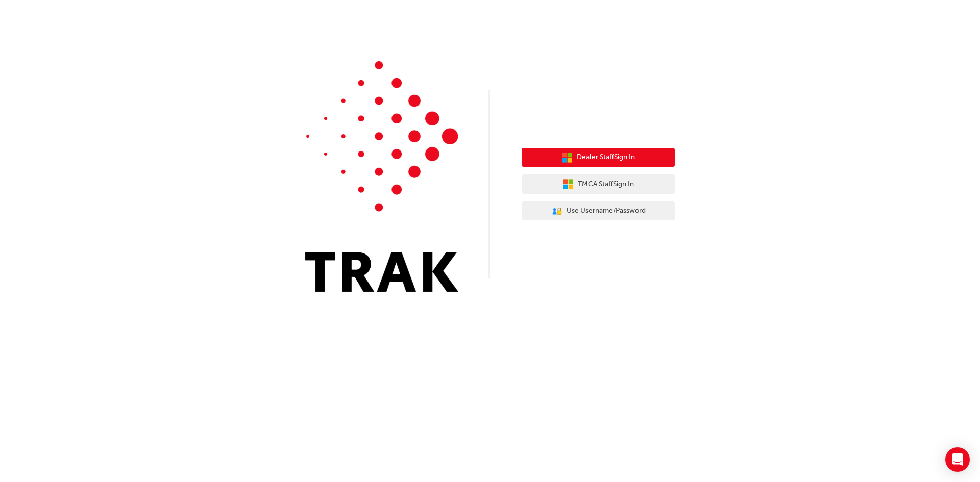 This screenshot has height=482, width=980. What do you see at coordinates (598, 185) in the screenshot?
I see `button: TMCA StaffSign In` at bounding box center [598, 185].